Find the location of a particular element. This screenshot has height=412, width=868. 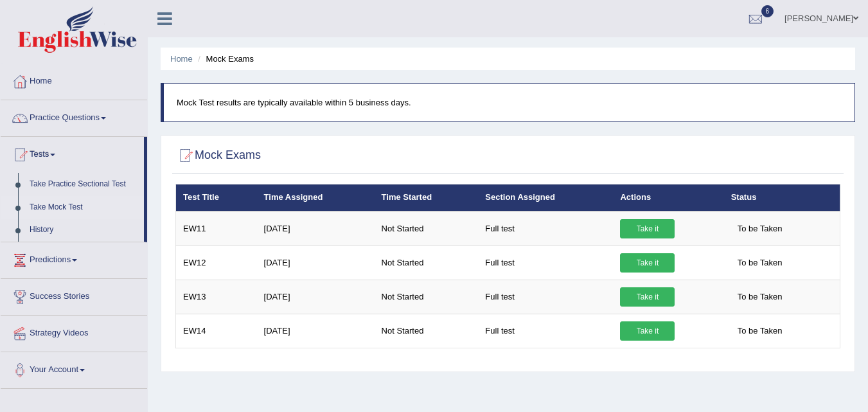

td: EW12 is located at coordinates (216, 262).